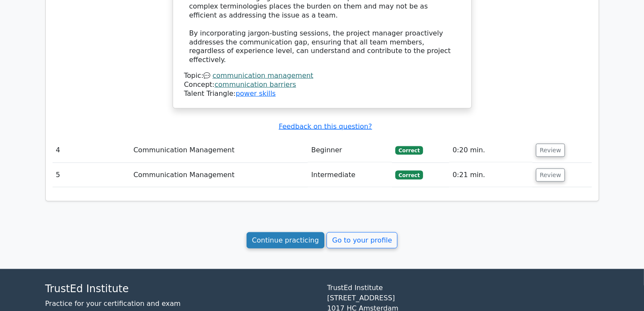 Image resolution: width=644 pixels, height=311 pixels. I want to click on u: Feedback on this question?, so click(325, 126).